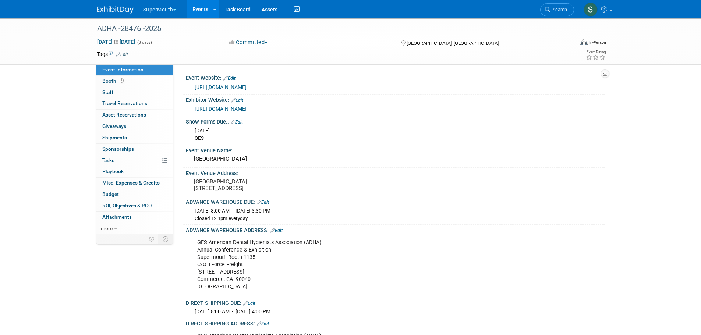  Describe the element at coordinates (249, 42) in the screenshot. I see `button: Committed` at that location.